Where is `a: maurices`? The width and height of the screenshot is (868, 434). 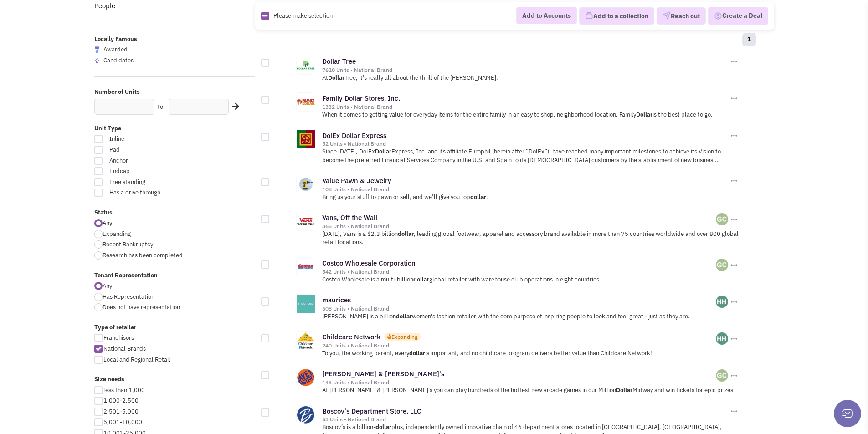 a: maurices is located at coordinates (336, 299).